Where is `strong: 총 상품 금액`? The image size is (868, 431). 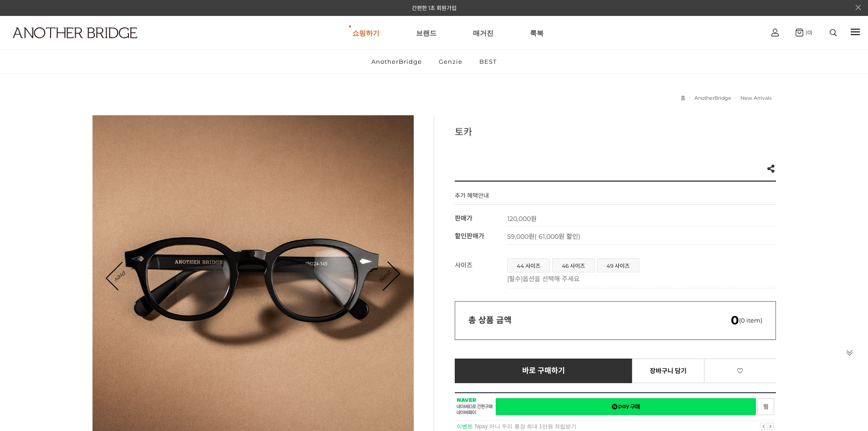 strong: 총 상품 금액 is located at coordinates (490, 320).